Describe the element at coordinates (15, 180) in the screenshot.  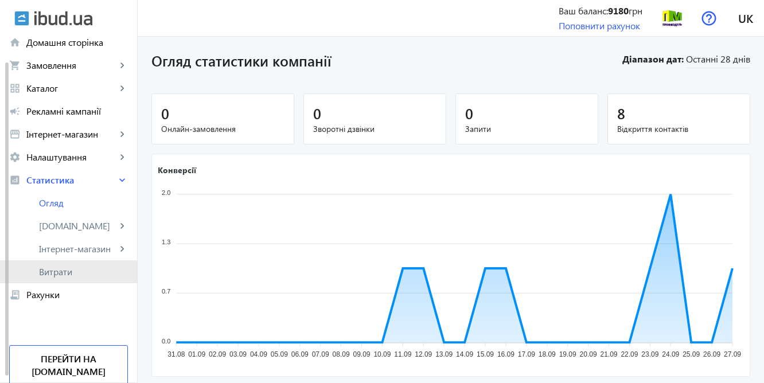
I see `mat-icon: analytics` at that location.